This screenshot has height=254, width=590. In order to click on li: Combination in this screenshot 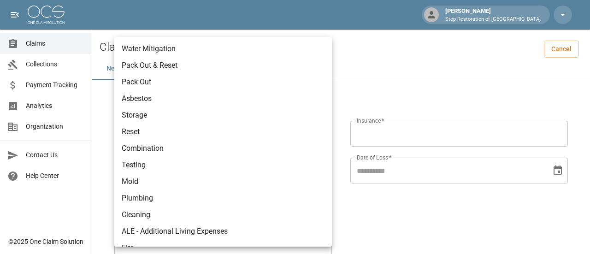, I will do `click(223, 148)`.